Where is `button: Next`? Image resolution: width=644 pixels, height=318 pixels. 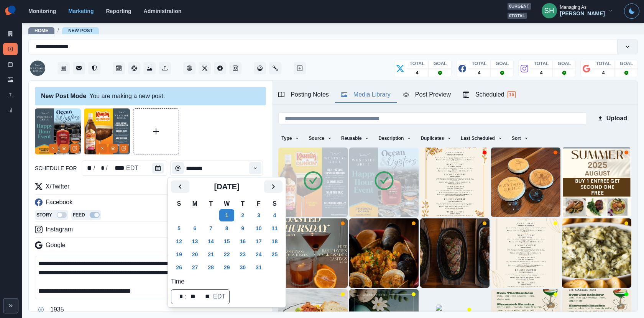 button: Next is located at coordinates (274, 186).